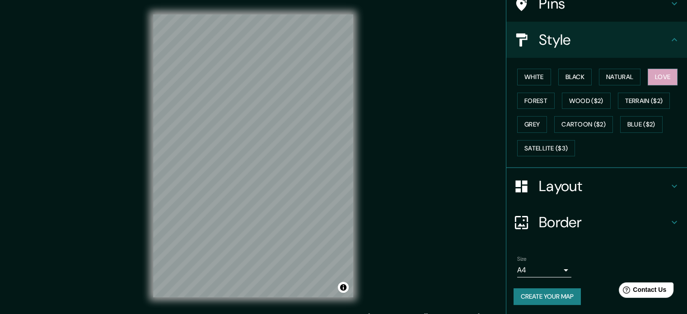  I want to click on button: Grey, so click(532, 124).